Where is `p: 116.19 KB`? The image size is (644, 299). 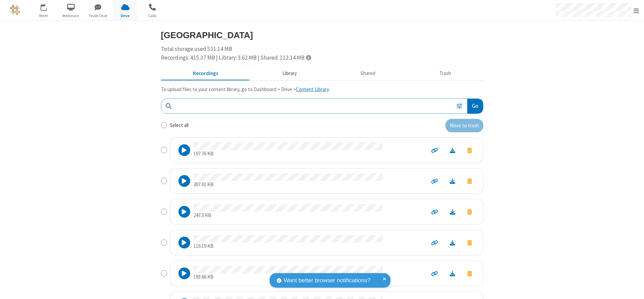 p: 116.19 KB is located at coordinates (288, 246).